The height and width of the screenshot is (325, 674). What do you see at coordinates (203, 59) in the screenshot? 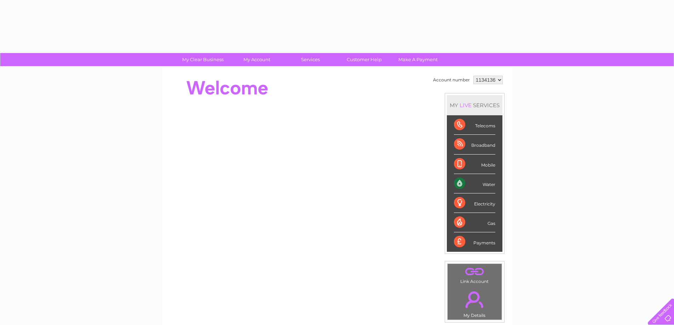
I see `a: My Clear Business` at bounding box center [203, 59].